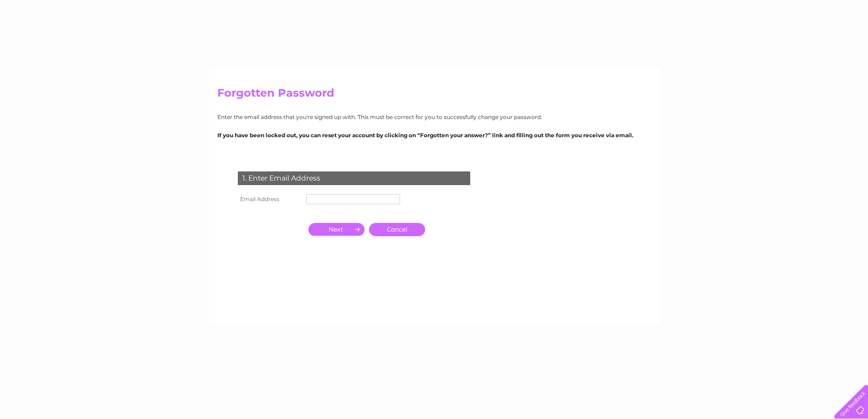 Image resolution: width=868 pixels, height=419 pixels. What do you see at coordinates (354, 178) in the screenshot?
I see `div: 1. Enter Email Address` at bounding box center [354, 178].